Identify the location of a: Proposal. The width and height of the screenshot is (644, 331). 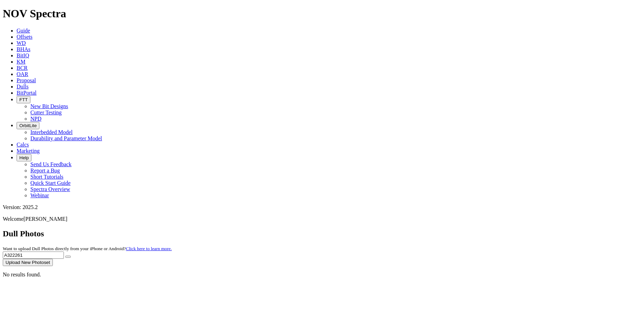
(26, 80).